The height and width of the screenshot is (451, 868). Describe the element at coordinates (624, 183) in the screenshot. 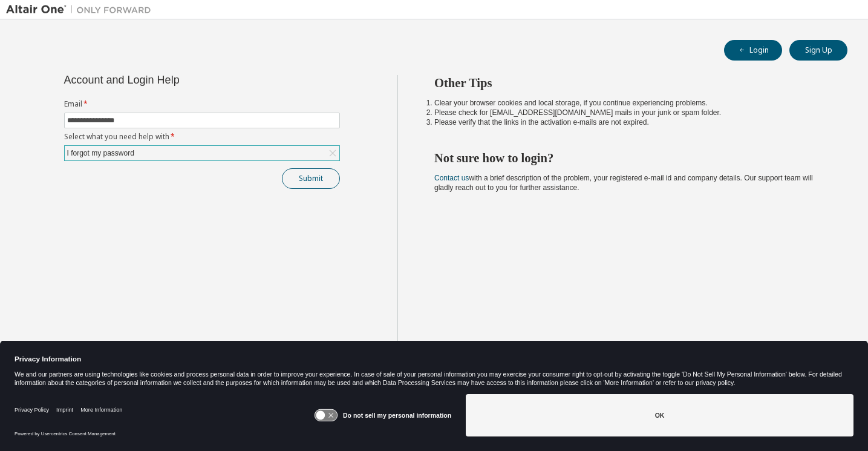

I see `span: with a brief description of the problem, your registered e-mail id and company details. Our suppo...` at that location.